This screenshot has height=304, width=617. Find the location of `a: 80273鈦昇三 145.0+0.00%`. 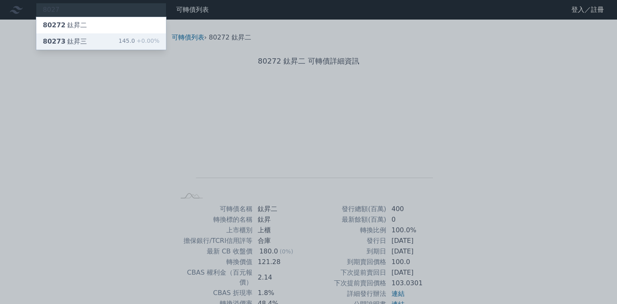

a: 80273鈦昇三 145.0+0.00% is located at coordinates (101, 42).